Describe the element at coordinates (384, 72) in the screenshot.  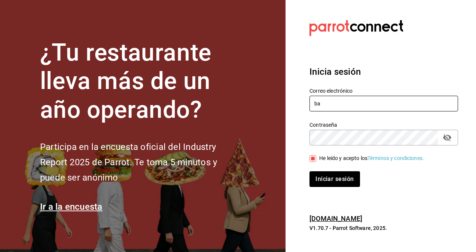
I see `h3: Inicia sesión` at that location.